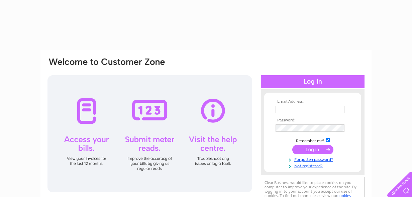 The width and height of the screenshot is (412, 197). Describe the element at coordinates (313, 159) in the screenshot. I see `a: Forgotten password?` at that location.